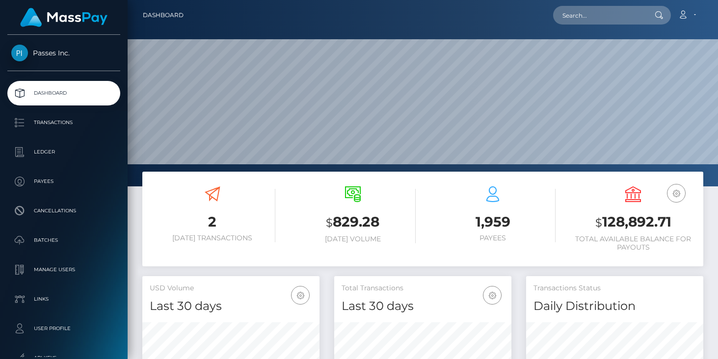  What do you see at coordinates (633, 243) in the screenshot?
I see `h6: Total Available Balance for Payouts` at bounding box center [633, 243].